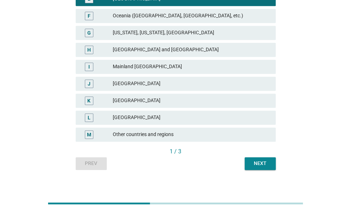  Describe the element at coordinates (176, 152) in the screenshot. I see `div: 1 / 3` at that location.